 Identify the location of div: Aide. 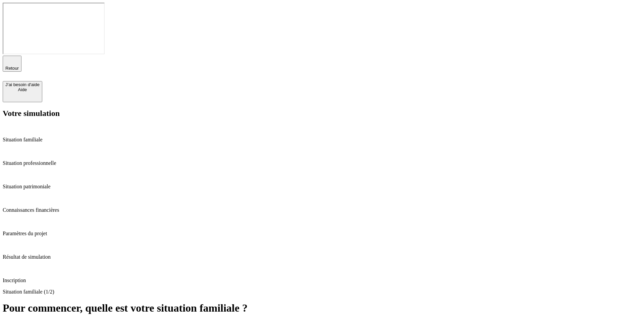
(23, 90).